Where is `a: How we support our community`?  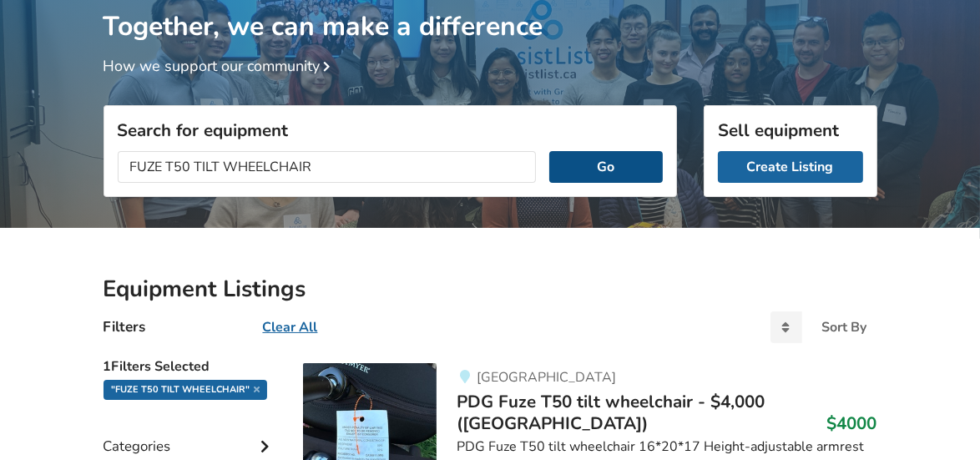
a: How we support our community is located at coordinates (221, 66).